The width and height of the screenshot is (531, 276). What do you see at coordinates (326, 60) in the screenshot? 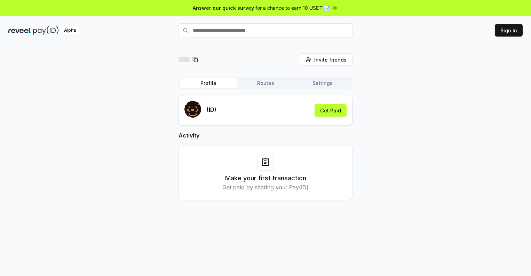
I see `button: Invite friends` at bounding box center [326, 60].